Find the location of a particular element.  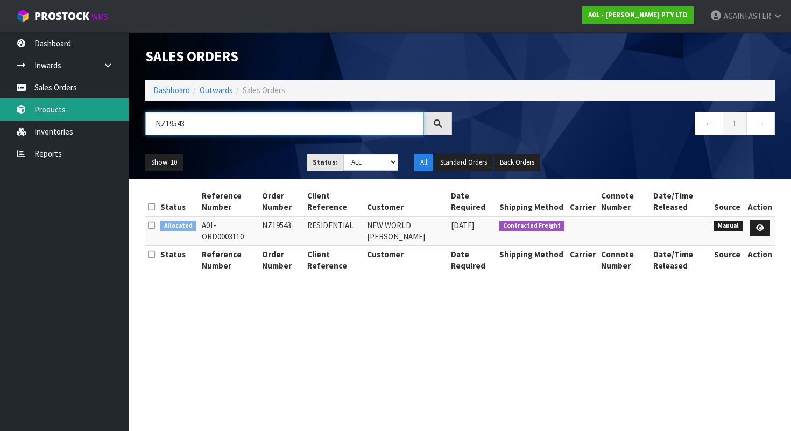

small: WMS is located at coordinates (100, 17).